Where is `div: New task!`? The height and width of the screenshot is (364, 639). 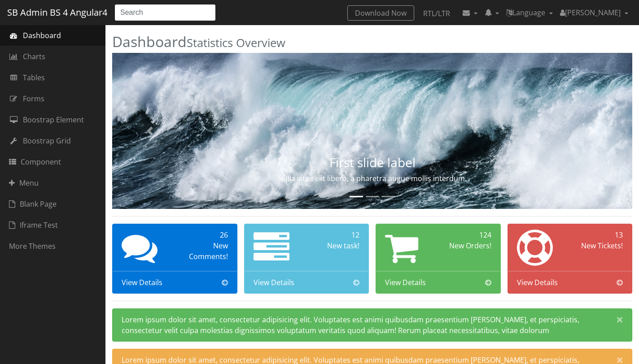
div: New task! is located at coordinates (334, 246).